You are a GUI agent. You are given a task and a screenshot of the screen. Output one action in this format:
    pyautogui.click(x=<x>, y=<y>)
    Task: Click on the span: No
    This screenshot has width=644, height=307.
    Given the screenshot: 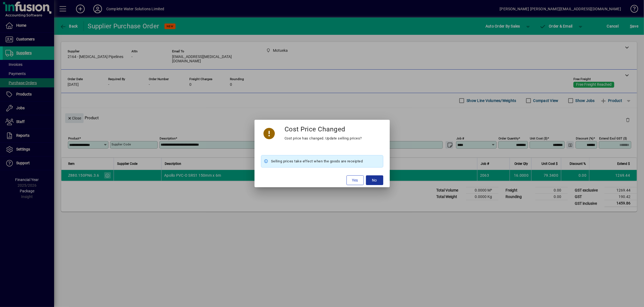 What is the action you would take?
    pyautogui.click(x=375, y=180)
    